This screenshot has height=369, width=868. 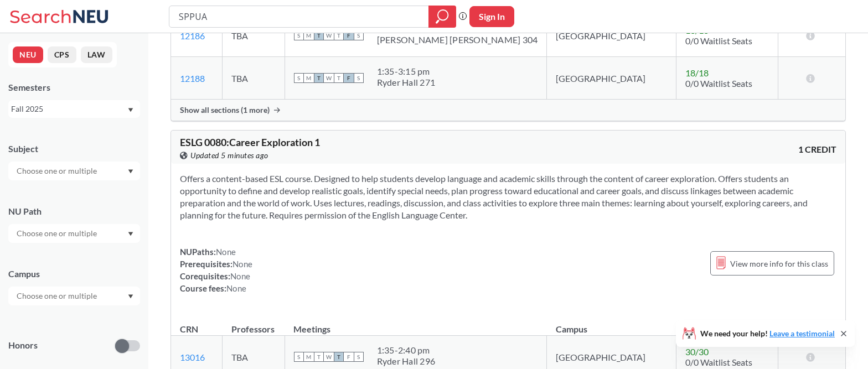 What do you see at coordinates (697, 72) in the screenshot?
I see `span: 18 / 18` at bounding box center [697, 72].